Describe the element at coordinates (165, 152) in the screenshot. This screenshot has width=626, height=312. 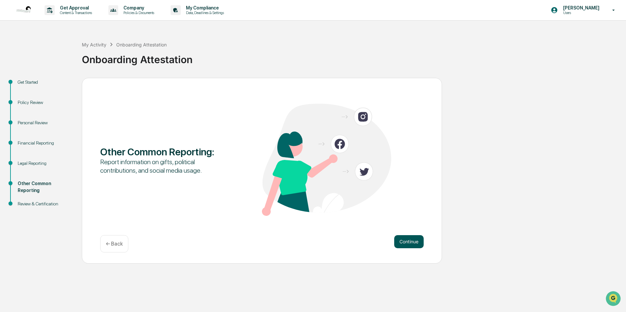
I see `div: Other Common Reporting :` at that location.